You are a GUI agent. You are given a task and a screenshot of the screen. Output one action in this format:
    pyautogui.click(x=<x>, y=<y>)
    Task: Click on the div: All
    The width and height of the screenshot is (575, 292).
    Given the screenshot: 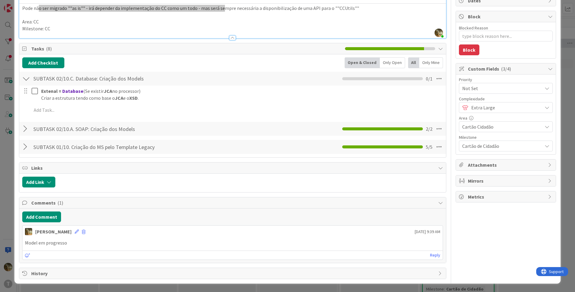 What is the action you would take?
    pyautogui.click(x=413, y=63)
    